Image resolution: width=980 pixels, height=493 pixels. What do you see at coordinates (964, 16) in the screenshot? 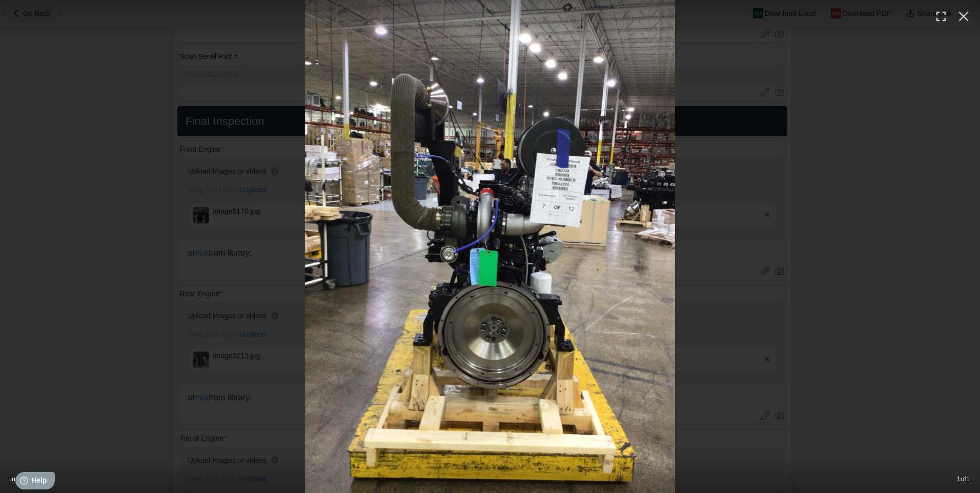
I see `button: Close (esc)` at bounding box center [964, 16].